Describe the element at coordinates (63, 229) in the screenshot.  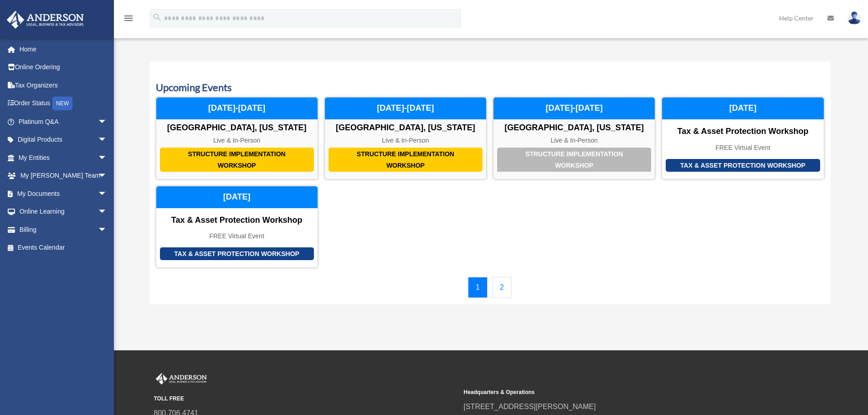
I see `a: Billingarrow_drop_down` at that location.